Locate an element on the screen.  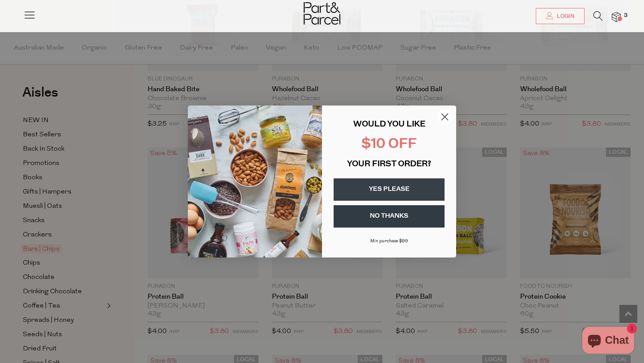
a: Login is located at coordinates (560, 16).